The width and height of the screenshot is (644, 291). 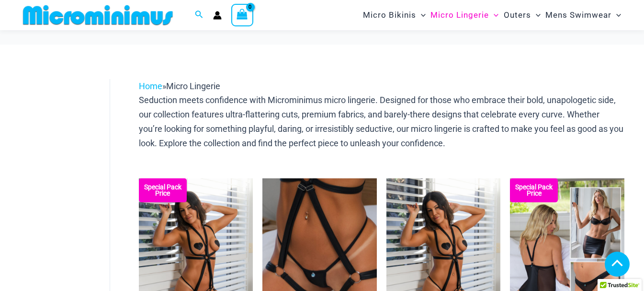 What do you see at coordinates (491, 15) in the screenshot?
I see `nav: Site Navigation` at bounding box center [491, 15].